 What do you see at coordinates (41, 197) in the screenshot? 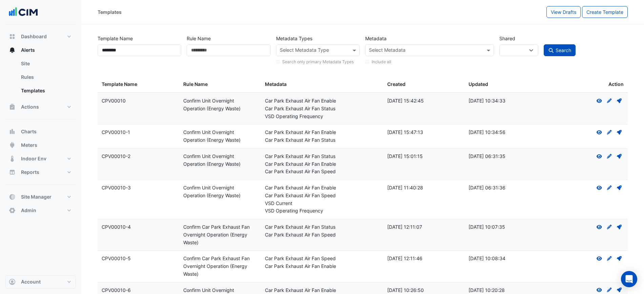
I see `button: Site Manager` at bounding box center [41, 197].